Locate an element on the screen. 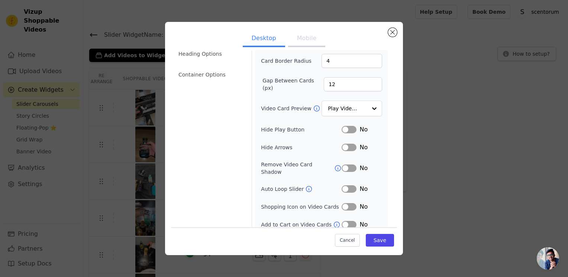 This screenshot has width=568, height=277. label: Shopping Icon on Video Cards is located at coordinates (301, 207).